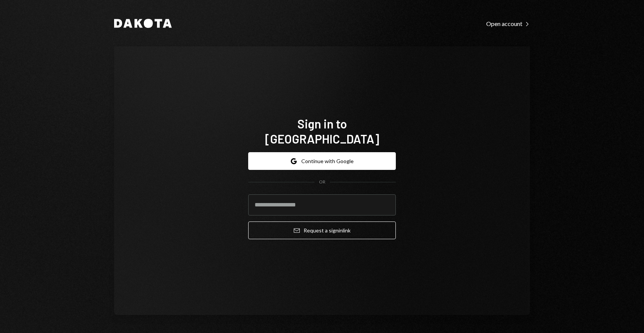 This screenshot has width=644, height=333. I want to click on div: Open account, so click(508, 24).